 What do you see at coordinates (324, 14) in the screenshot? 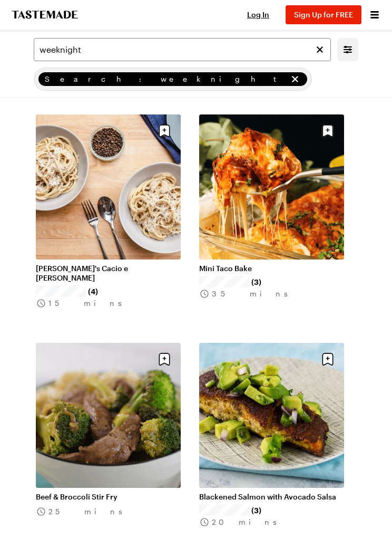
I see `span: Sign Up for FREE` at bounding box center [324, 14].